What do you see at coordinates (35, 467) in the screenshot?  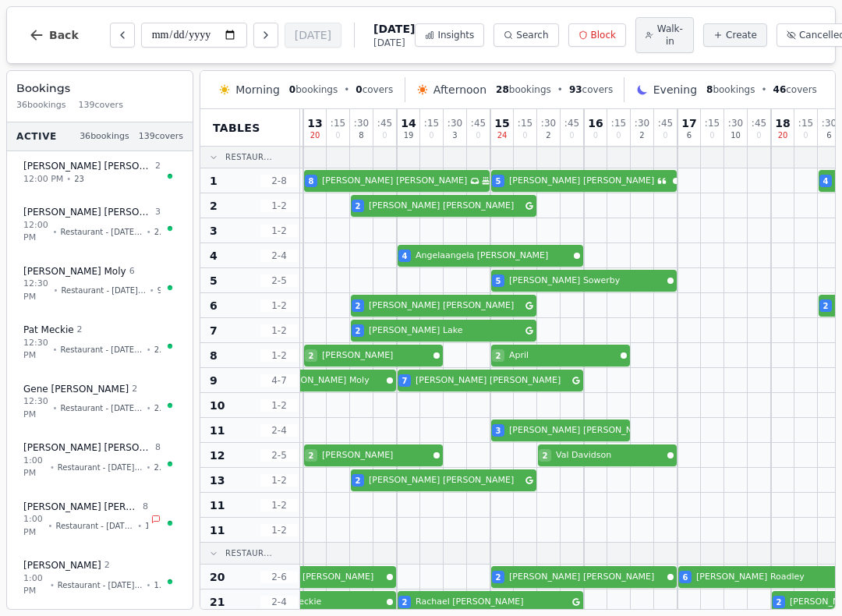 I see `span: 1:00 PM` at bounding box center [35, 467].